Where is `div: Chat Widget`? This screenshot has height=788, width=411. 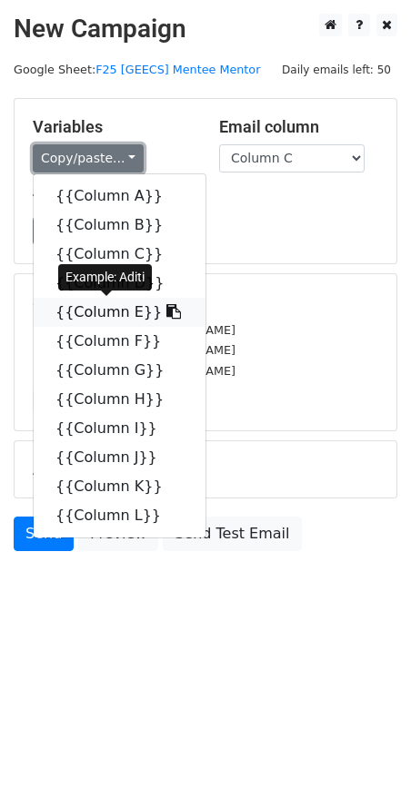
div: Chat Widget is located at coordinates (365, 745).